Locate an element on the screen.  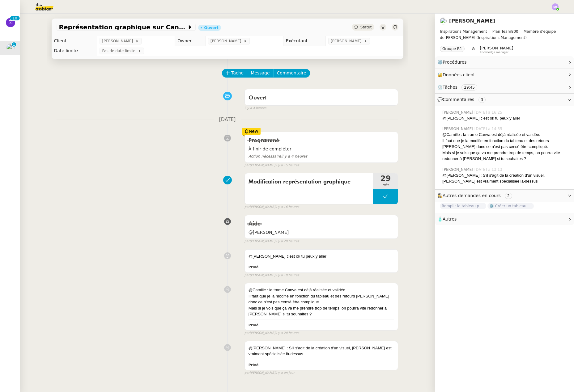
span: 29 is located at coordinates (385, 179).